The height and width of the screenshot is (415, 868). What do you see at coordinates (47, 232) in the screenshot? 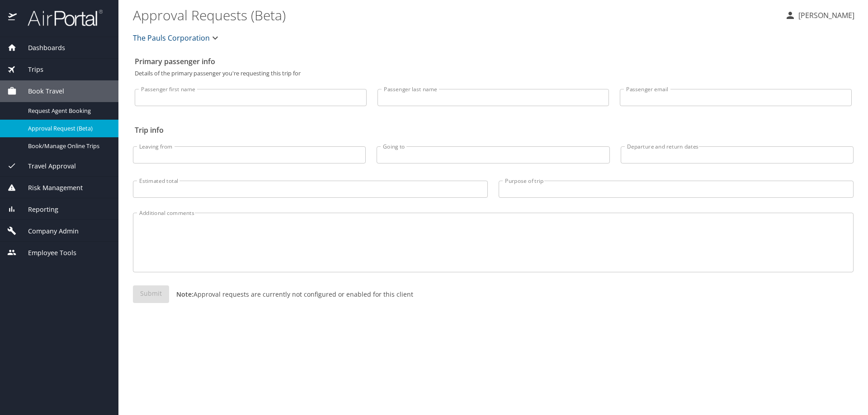
I see `span: Company Admin` at bounding box center [47, 232].